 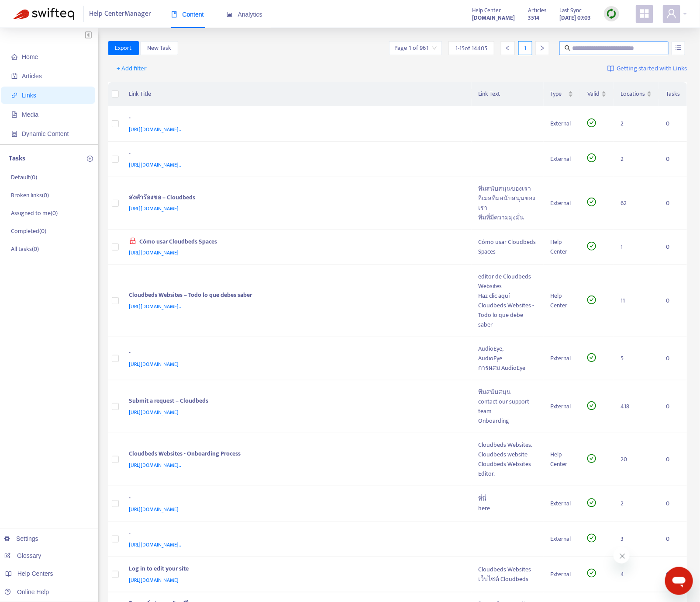 What do you see at coordinates (508, 569) in the screenshot?
I see `div: Cloudbeds Websites` at bounding box center [508, 569].